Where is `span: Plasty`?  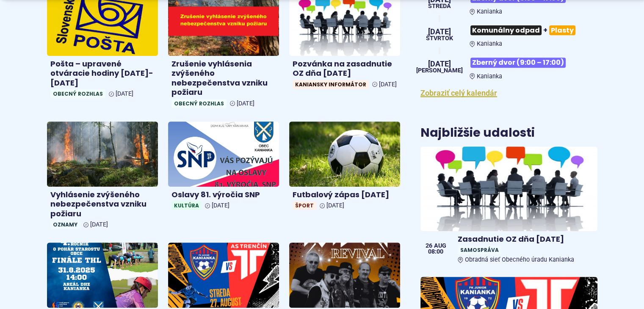 span: Plasty is located at coordinates (562, 30).